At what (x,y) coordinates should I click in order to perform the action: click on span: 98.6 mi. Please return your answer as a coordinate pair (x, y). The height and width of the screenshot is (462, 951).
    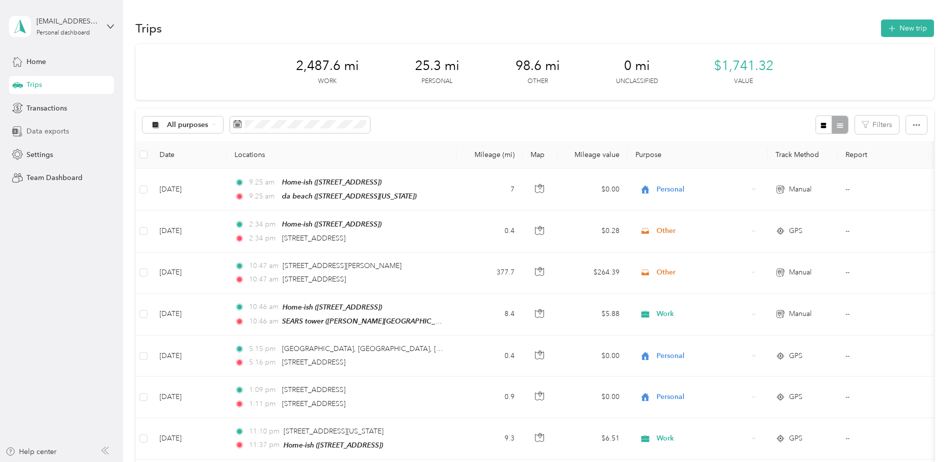
    Looking at the image, I should click on (538, 66).